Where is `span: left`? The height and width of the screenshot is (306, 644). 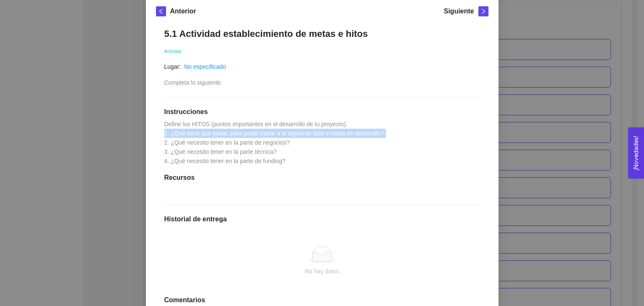 span: left is located at coordinates (161, 11).